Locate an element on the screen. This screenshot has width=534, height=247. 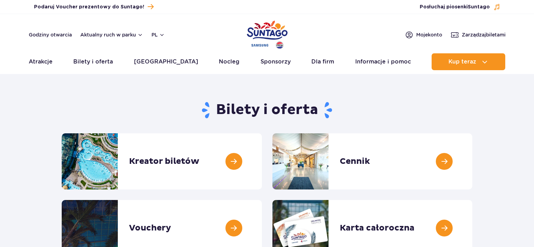
span: Podaruj Voucher prezentowy do Suntago! is located at coordinates (89, 7).